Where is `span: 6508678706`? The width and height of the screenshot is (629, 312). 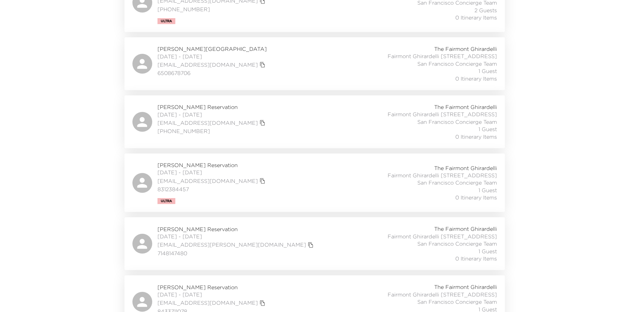 span: 6508678706 is located at coordinates (212, 73).